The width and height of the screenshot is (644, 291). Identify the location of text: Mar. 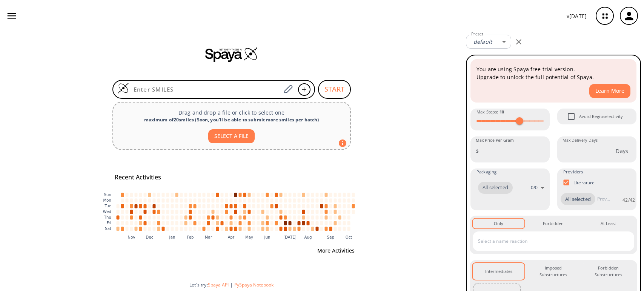
(208, 237).